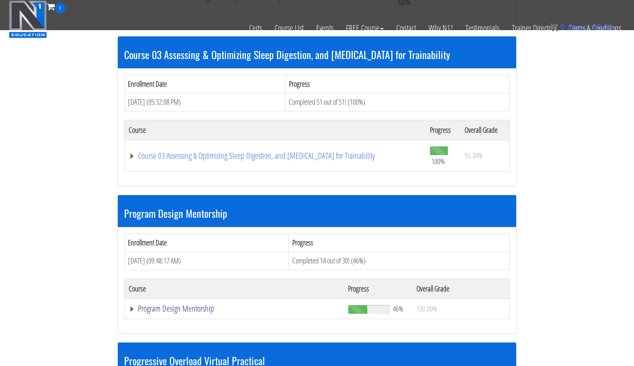 Image resolution: width=634 pixels, height=366 pixels. What do you see at coordinates (324, 28) in the screenshot?
I see `a: Events` at bounding box center [324, 28].